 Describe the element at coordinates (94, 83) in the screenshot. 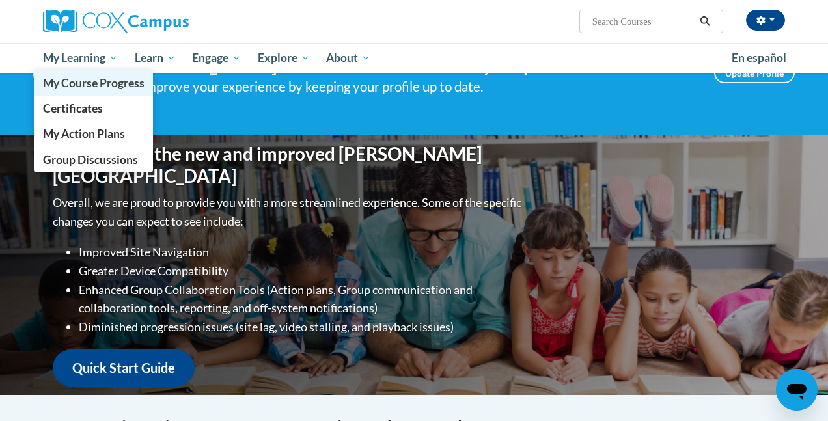

I see `span: My Course Progress` at that location.